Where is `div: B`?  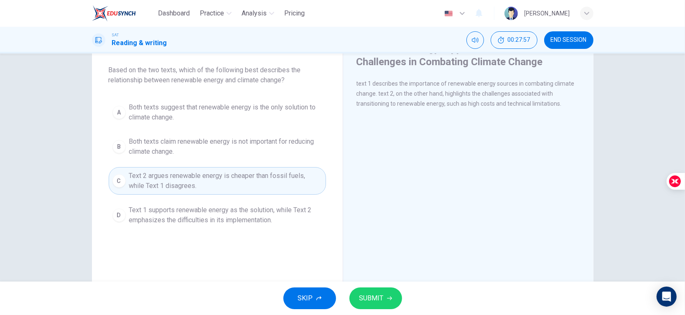
div: B is located at coordinates (119, 147).